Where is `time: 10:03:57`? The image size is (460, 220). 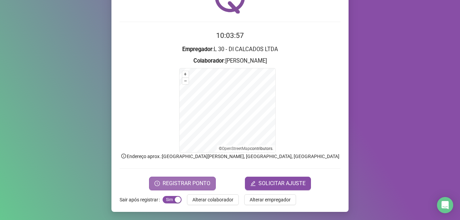 time: 10:03:57 is located at coordinates (230, 36).